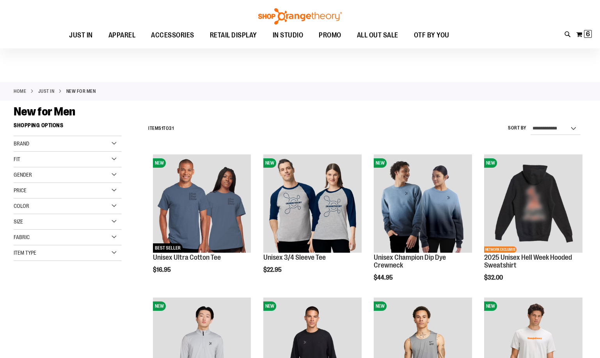 The image size is (600, 358). What do you see at coordinates (534, 204) in the screenshot?
I see `a: 2025 Hell Week Hooded SweatshirtNEWNETWORK EXCLUSIVE` at bounding box center [534, 204].